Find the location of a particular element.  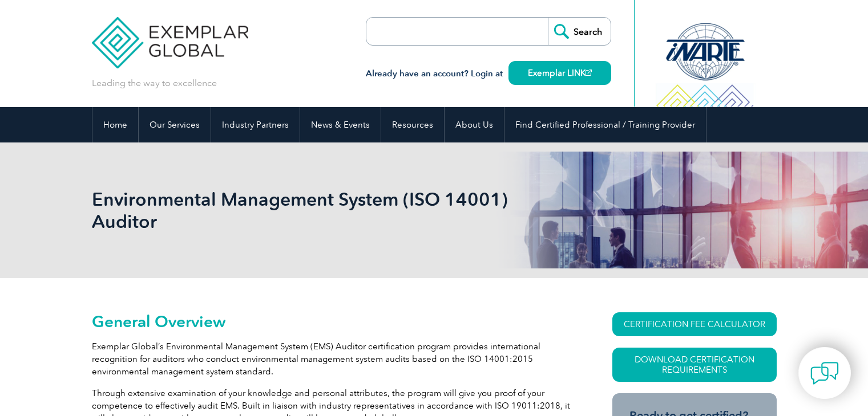

a: About Us is located at coordinates (474, 125).